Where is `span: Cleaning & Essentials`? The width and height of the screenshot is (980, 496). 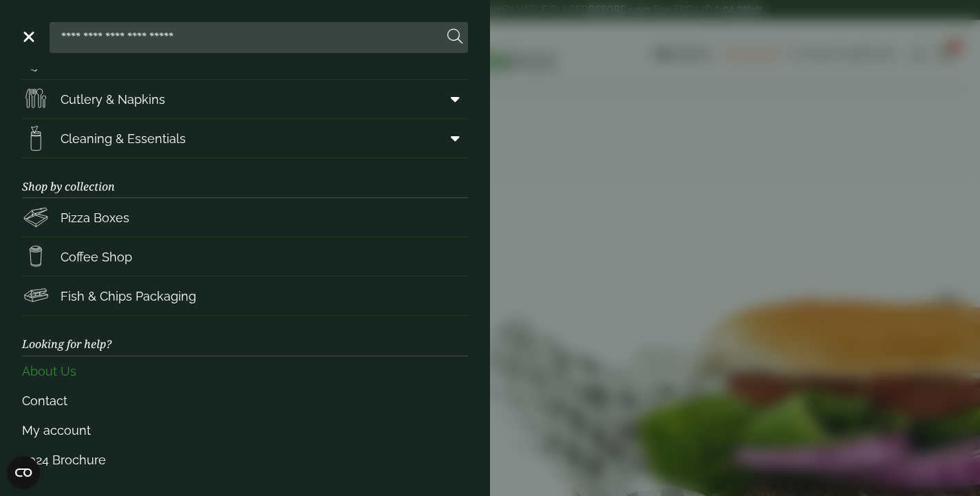
span: Cleaning & Essentials is located at coordinates (124, 138).